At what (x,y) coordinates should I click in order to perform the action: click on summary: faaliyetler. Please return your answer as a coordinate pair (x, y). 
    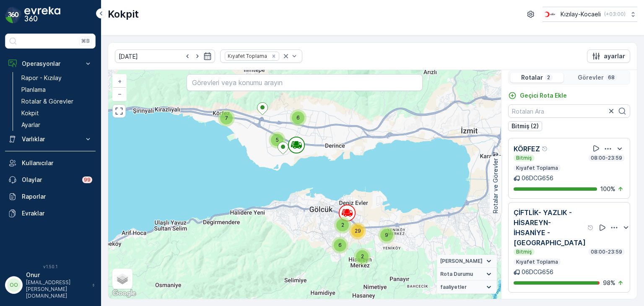
    Looking at the image, I should click on (466, 287).